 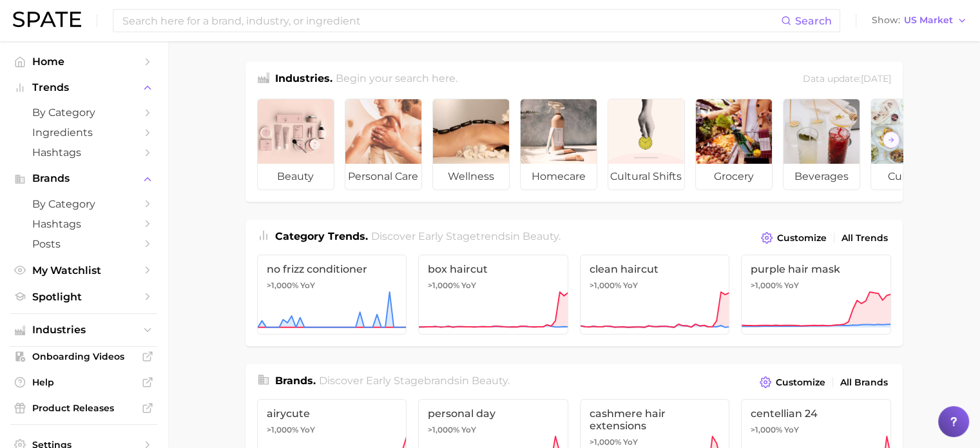 I want to click on a: beauty, so click(x=296, y=144).